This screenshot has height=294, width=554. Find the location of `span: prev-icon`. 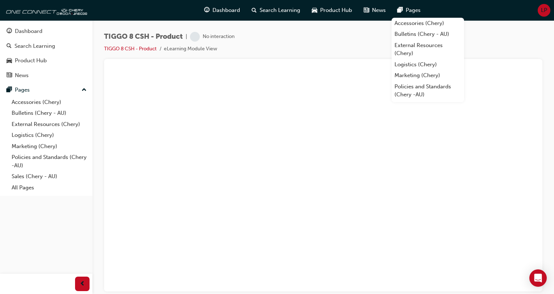

span: prev-icon is located at coordinates (82, 284).